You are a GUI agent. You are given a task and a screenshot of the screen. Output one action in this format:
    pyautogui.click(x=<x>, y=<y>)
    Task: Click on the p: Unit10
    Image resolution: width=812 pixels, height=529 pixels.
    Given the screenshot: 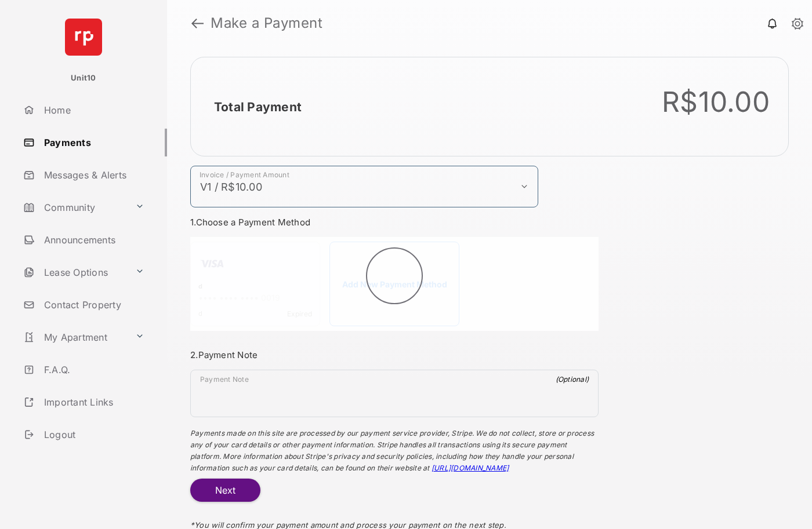 What is the action you would take?
    pyautogui.click(x=84, y=78)
    